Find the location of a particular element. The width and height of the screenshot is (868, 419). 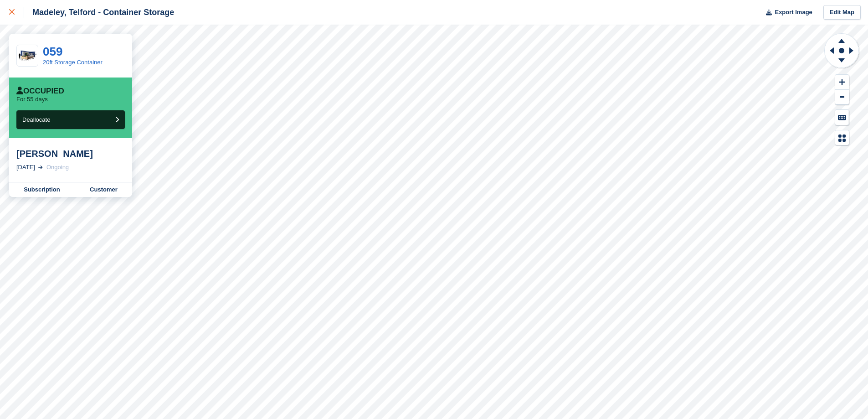

button: Export Image is located at coordinates (786, 12).